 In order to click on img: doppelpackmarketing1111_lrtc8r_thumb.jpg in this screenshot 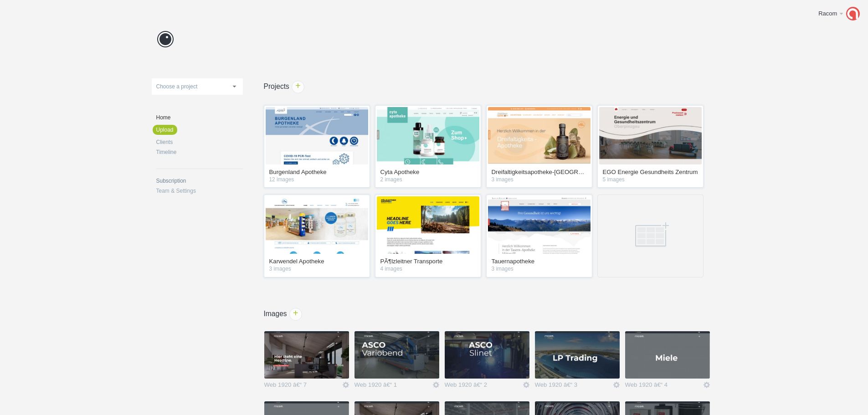, I will do `click(577, 355)`.